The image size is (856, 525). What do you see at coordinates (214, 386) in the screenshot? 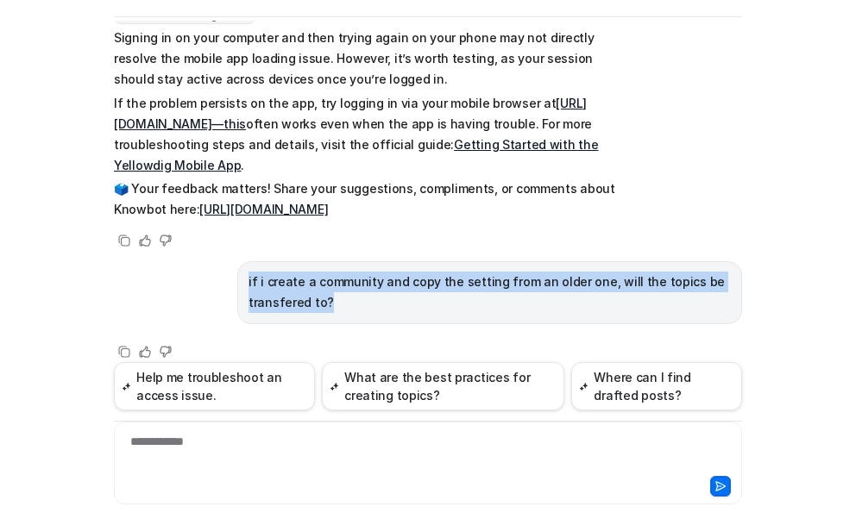
I see `button: Help me troubleshoot an access issue.` at bounding box center [214, 386].